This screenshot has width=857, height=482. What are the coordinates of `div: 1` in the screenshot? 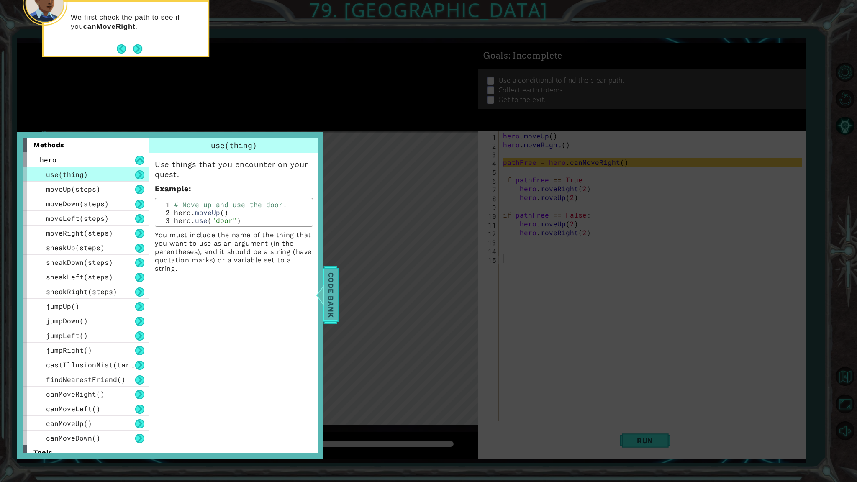 It's located at (165, 204).